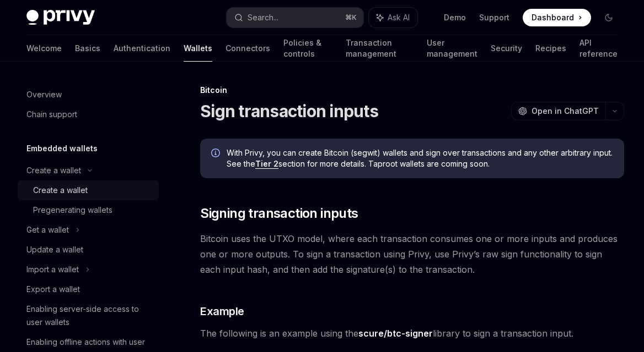 This screenshot has height=352, width=644. I want to click on button: Search...⌘K, so click(295, 18).